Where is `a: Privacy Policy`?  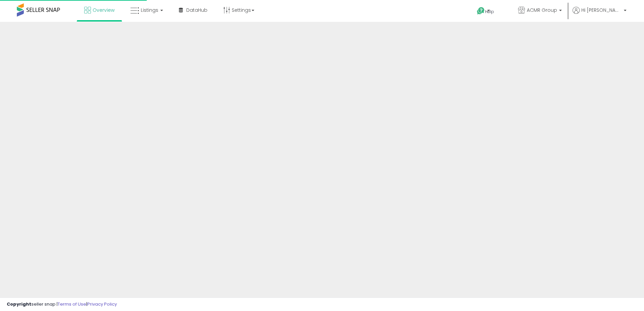
a: Privacy Policy is located at coordinates (102, 304).